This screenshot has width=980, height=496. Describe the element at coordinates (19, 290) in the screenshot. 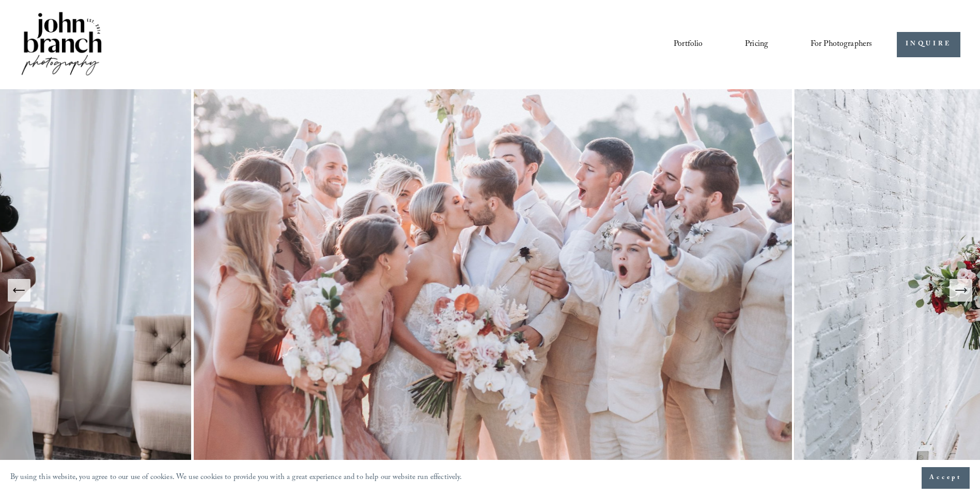

I see `button: Previous Slide` at that location.